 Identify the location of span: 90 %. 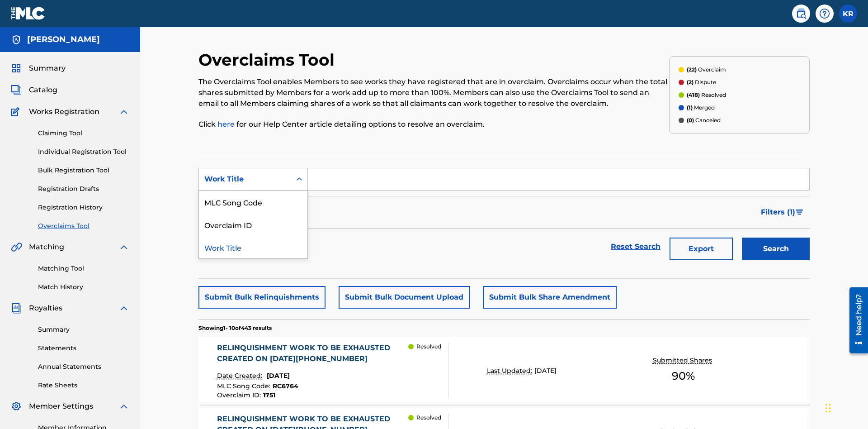
(683, 376).